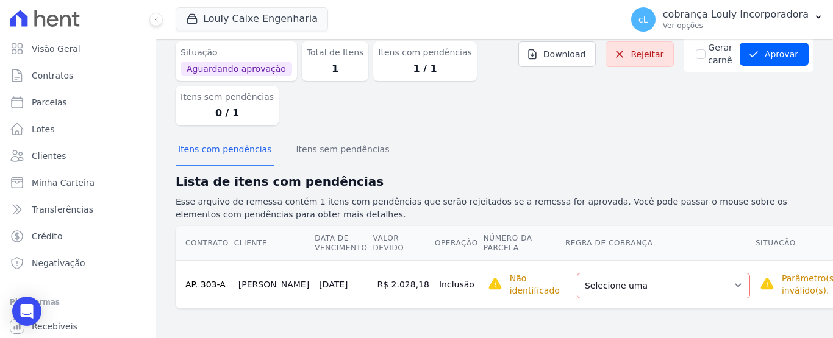 This screenshot has width=833, height=338. I want to click on th: Cliente, so click(274, 243).